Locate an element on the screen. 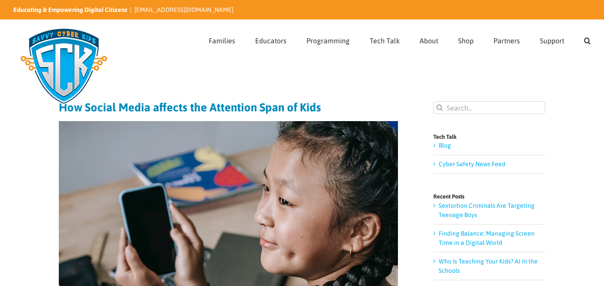 The height and width of the screenshot is (286, 604). a: Tech Talk is located at coordinates (385, 39).